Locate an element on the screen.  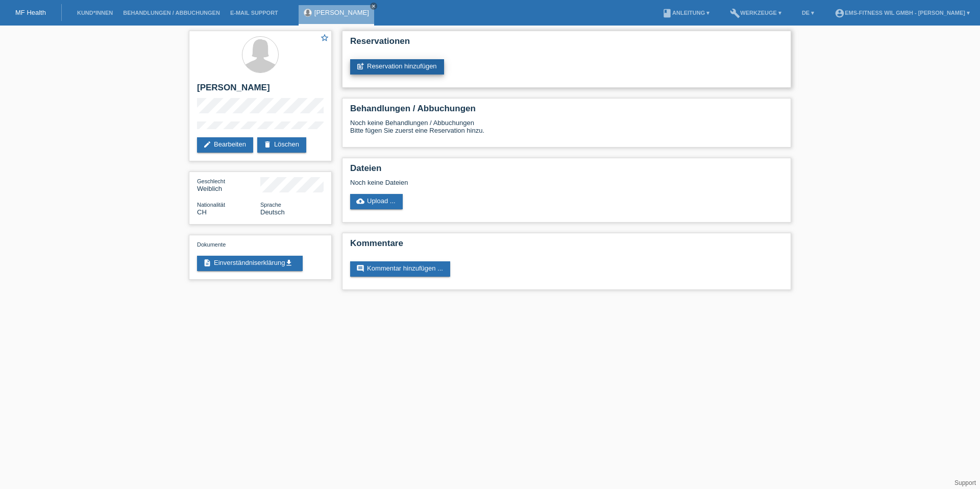
a: commentKommentar hinzufügen ... is located at coordinates (400, 269).